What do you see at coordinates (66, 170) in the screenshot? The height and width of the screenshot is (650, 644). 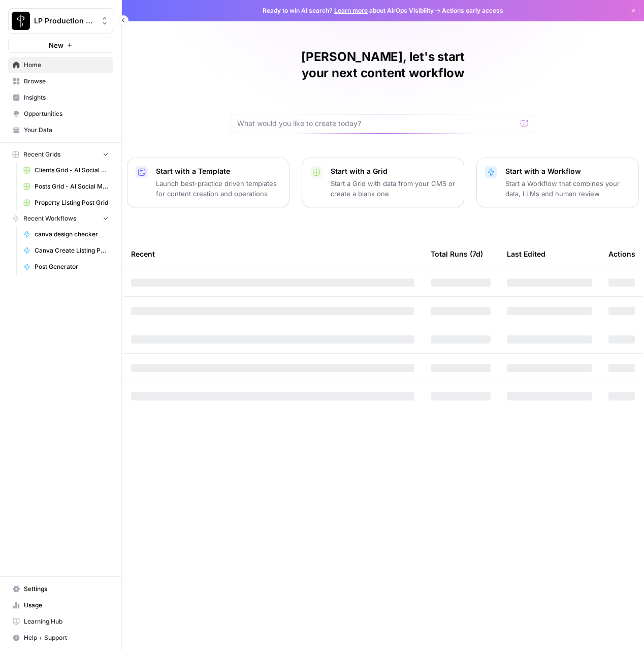 I see `a: Clients Grid - AI Social Media` at bounding box center [66, 170].